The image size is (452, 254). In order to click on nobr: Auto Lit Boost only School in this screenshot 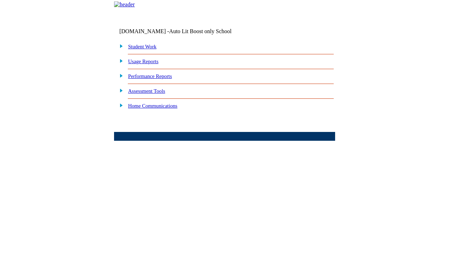, I will do `click(200, 31)`.